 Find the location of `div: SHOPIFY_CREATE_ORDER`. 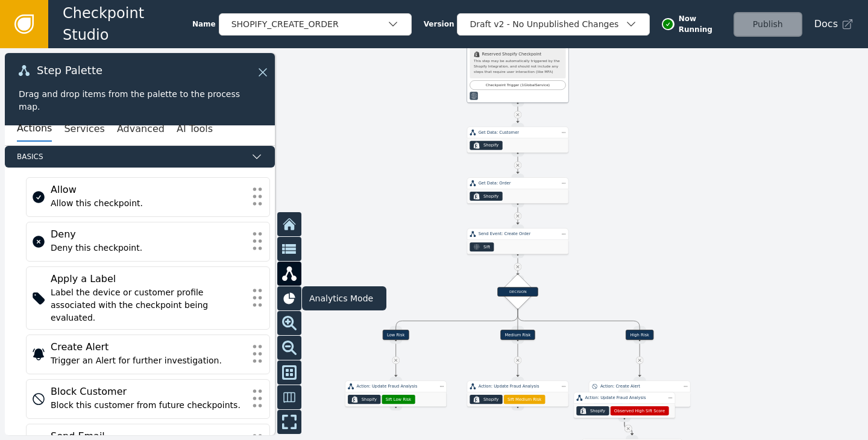

div: SHOPIFY_CREATE_ORDER is located at coordinates (309, 24).